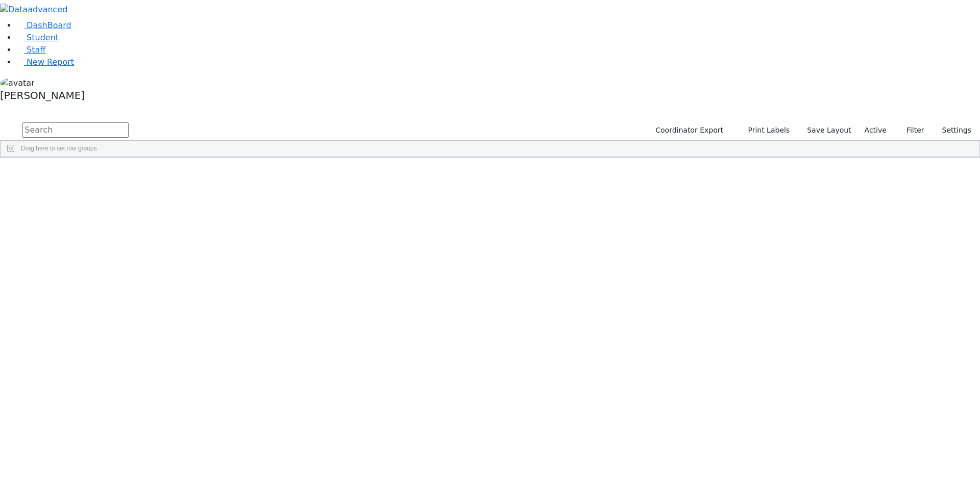 The width and height of the screenshot is (980, 482). What do you see at coordinates (911, 130) in the screenshot?
I see `button: Filter` at bounding box center [911, 130].